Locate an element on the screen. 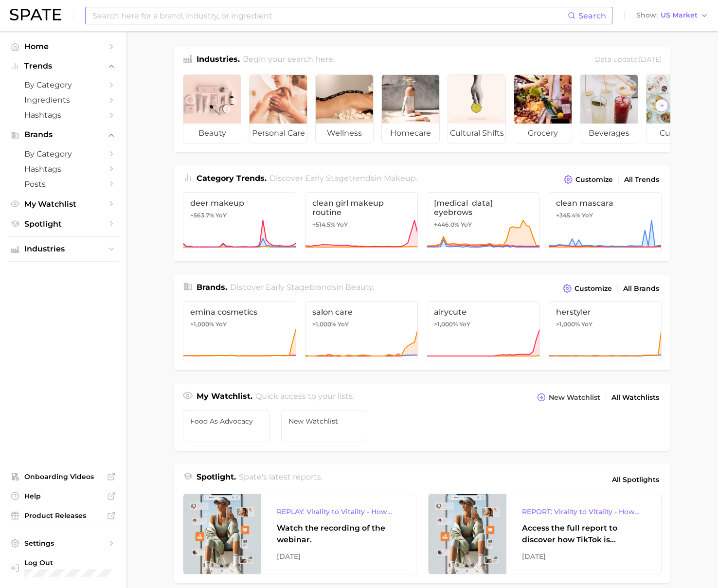  a: Log out. Currently logged in with e-mail spolansky@diginsights.com. is located at coordinates (63, 567).